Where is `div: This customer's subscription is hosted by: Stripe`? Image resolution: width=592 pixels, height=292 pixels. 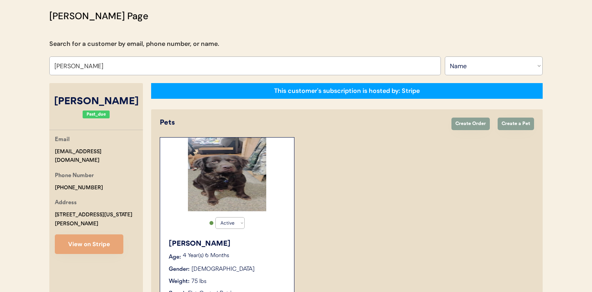 div: This customer's subscription is hosted by: Stripe is located at coordinates (347, 91).